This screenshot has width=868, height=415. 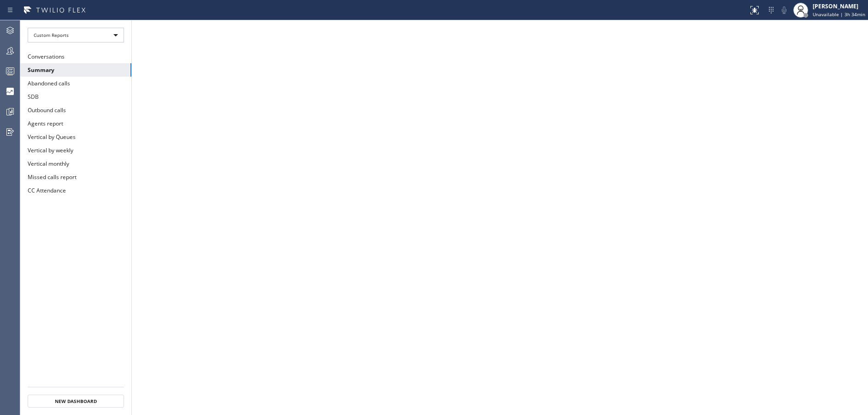 What do you see at coordinates (76, 401) in the screenshot?
I see `button: New Dashboard` at bounding box center [76, 401].